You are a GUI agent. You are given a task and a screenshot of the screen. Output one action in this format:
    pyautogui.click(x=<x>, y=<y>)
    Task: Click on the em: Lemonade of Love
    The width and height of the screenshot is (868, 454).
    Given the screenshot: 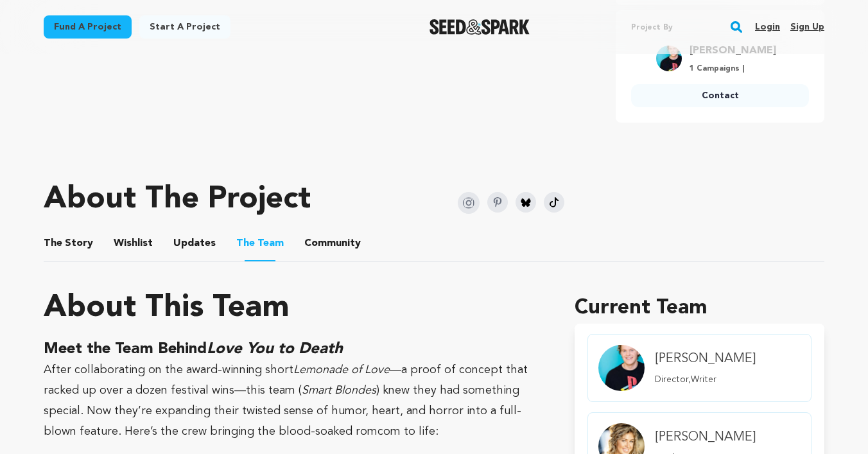 What is the action you would take?
    pyautogui.click(x=342, y=370)
    